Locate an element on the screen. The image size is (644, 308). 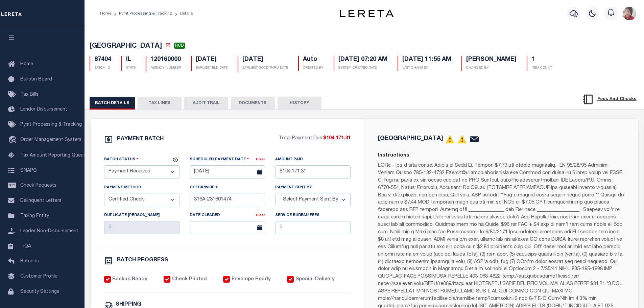
span: Delinquent Letters is located at coordinates (41, 201).